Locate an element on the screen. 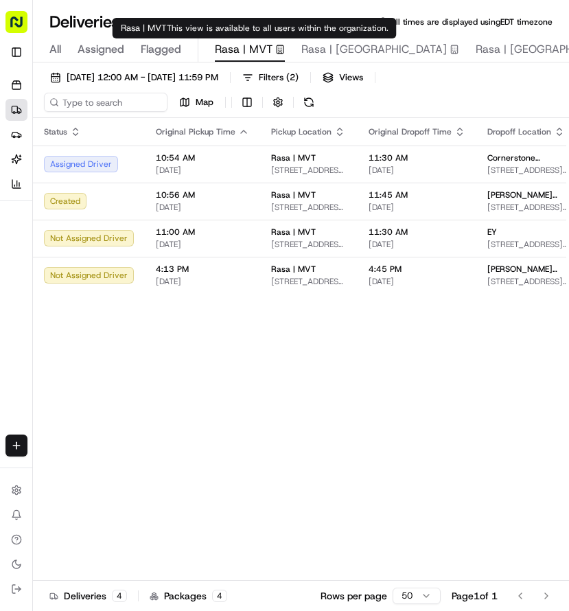 This screenshot has width=569, height=611. div: Packages is located at coordinates (188, 596).